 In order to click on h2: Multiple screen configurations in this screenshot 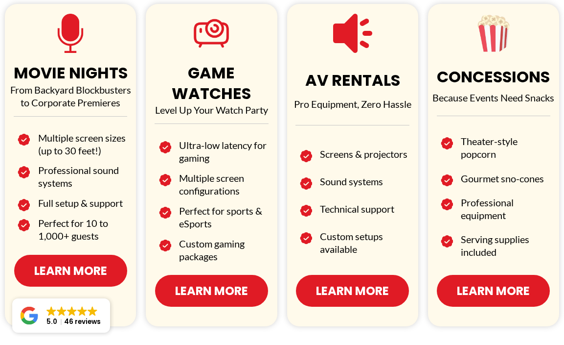, I will do `click(223, 184)`.